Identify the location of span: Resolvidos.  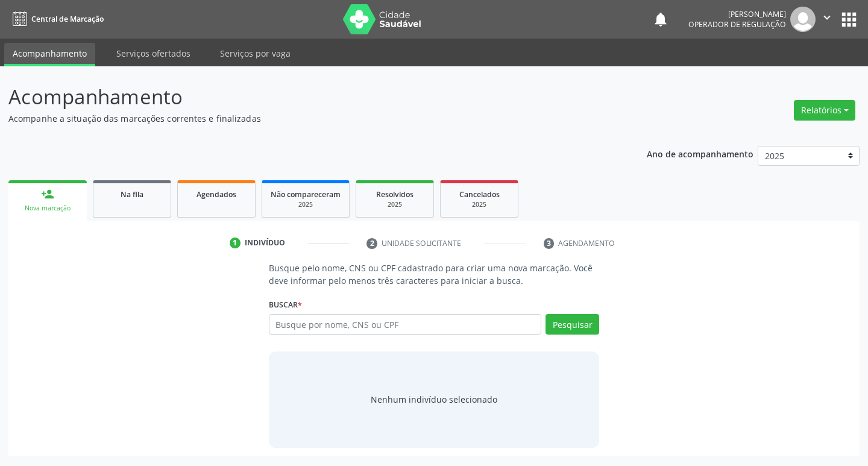
(395, 194).